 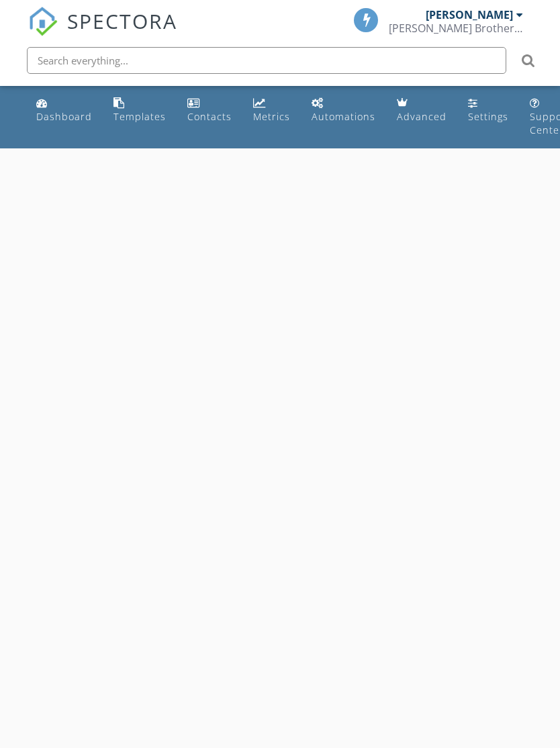 What do you see at coordinates (422, 110) in the screenshot?
I see `a: Advanced` at bounding box center [422, 110].